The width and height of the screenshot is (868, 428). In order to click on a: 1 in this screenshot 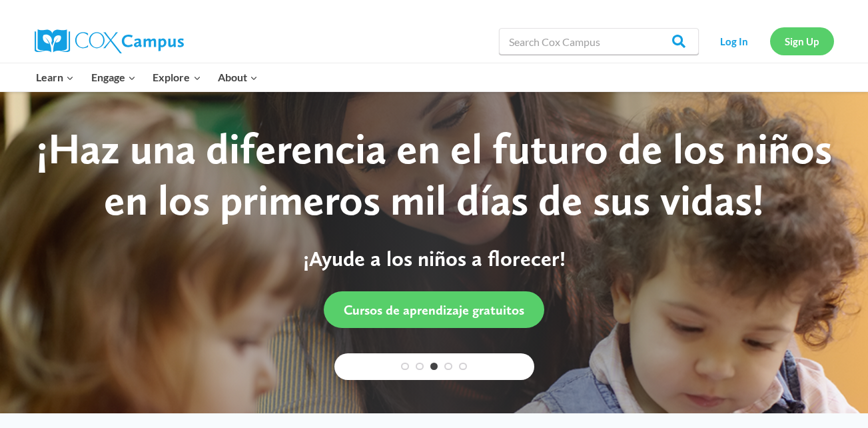, I will do `click(405, 367)`.